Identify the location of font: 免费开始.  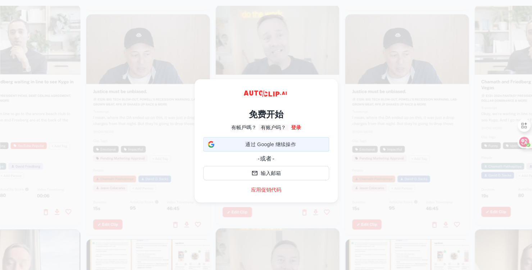
(266, 114).